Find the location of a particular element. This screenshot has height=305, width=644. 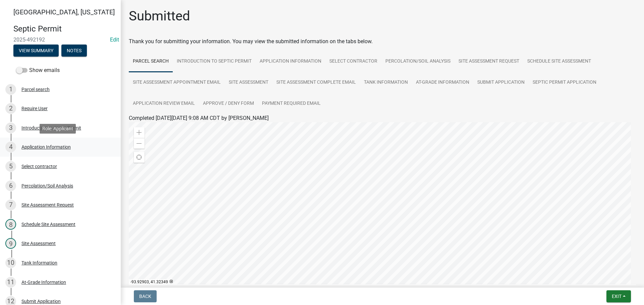

button: Back is located at coordinates (145, 296).